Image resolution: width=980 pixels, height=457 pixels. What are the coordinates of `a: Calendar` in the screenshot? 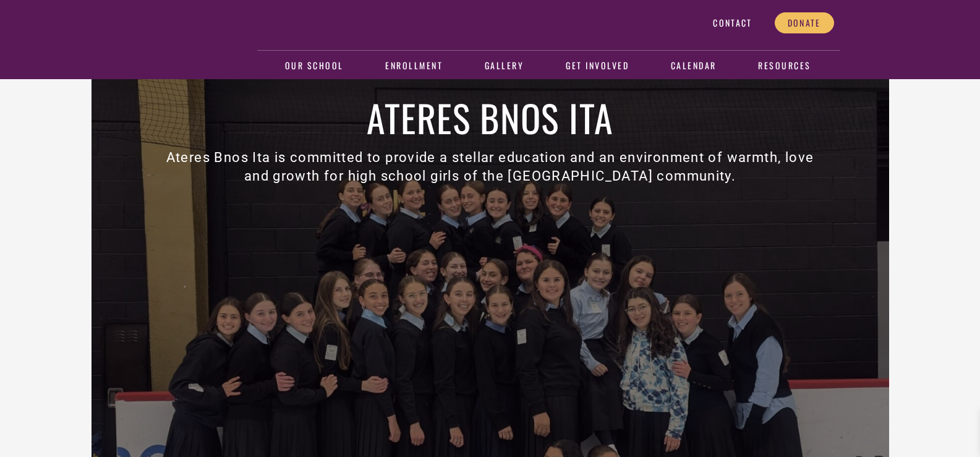 It's located at (693, 66).